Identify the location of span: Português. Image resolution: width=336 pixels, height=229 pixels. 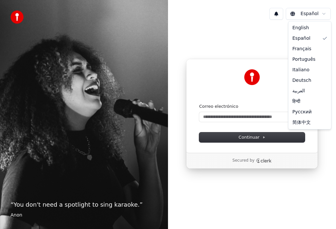
(304, 59).